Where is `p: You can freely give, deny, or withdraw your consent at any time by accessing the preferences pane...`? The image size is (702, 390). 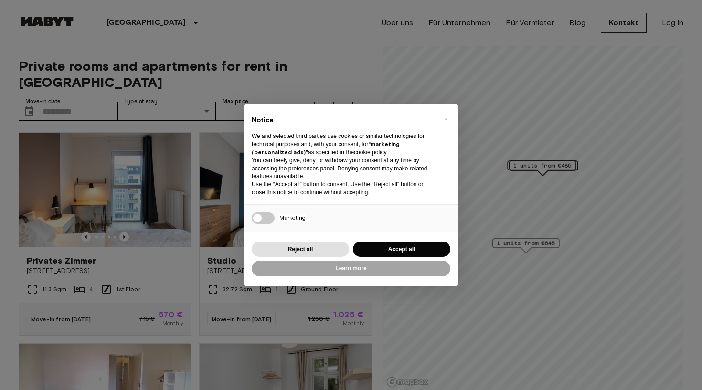 p: You can freely give, deny, or withdraw your consent at any time by accessing the preferences pane... is located at coordinates (343, 169).